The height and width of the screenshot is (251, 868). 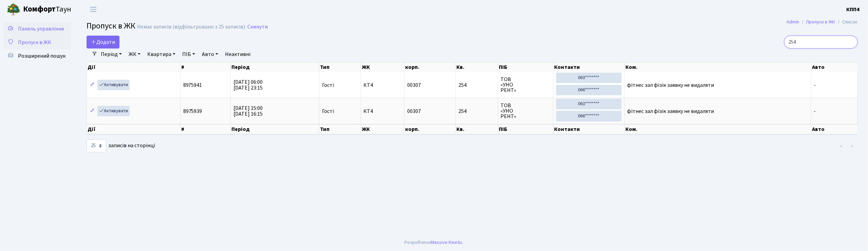 What do you see at coordinates (37, 29) in the screenshot?
I see `a: Панель управління` at bounding box center [37, 29].